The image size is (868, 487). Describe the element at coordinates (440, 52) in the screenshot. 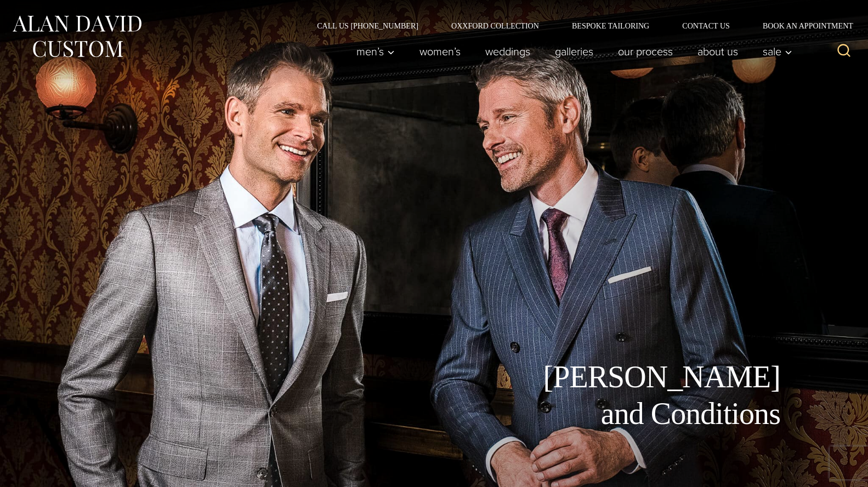

I see `a: Women’s` at that location.